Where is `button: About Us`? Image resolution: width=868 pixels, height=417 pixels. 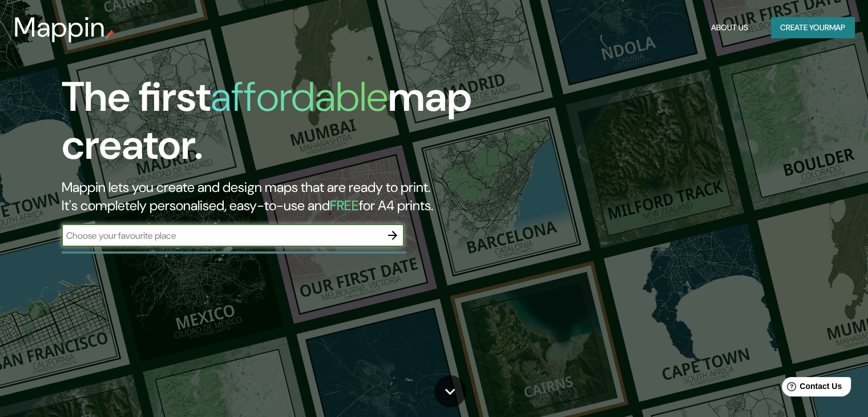 button: About Us is located at coordinates (729, 27).